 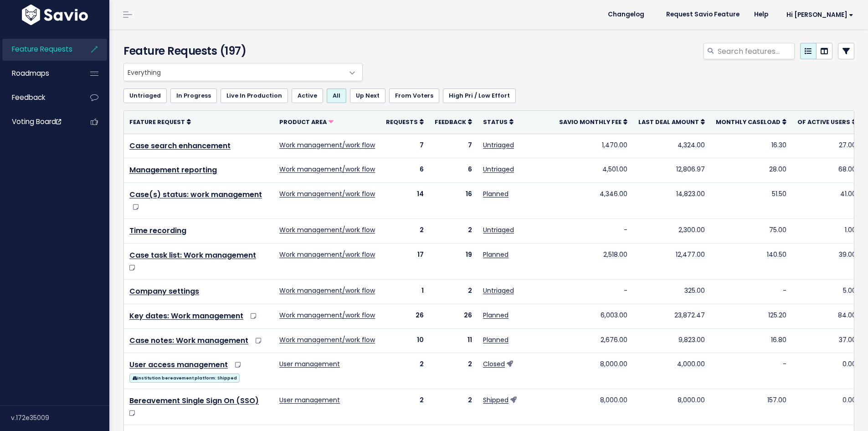 What do you see at coordinates (480, 96) in the screenshot?
I see `a: High Pri / Low Effort` at bounding box center [480, 96].